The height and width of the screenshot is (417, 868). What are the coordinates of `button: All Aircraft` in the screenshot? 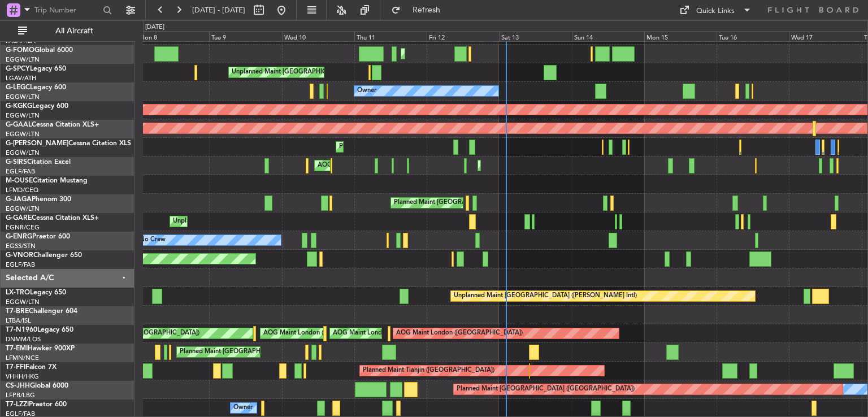 It's located at (67, 31).